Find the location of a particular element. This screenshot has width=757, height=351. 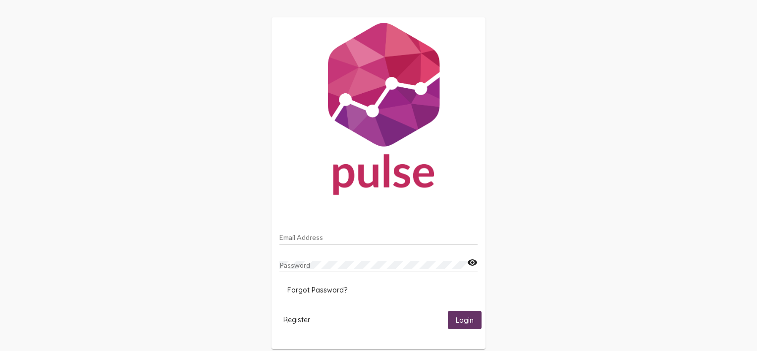

button: Login is located at coordinates (464, 319).